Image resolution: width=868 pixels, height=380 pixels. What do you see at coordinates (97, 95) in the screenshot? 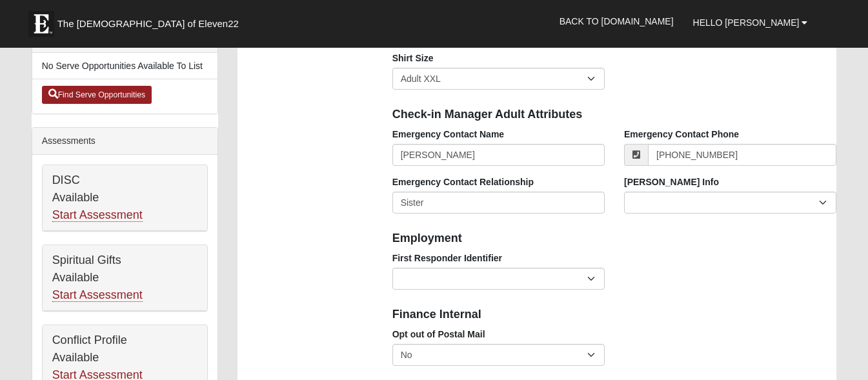
I see `a: Find Serve Opportunities` at bounding box center [97, 95].